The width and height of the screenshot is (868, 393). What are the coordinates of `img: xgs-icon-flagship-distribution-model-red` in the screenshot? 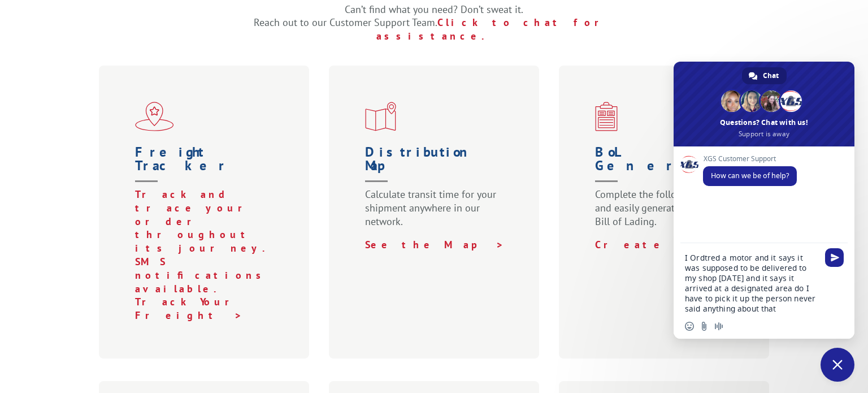 It's located at (154, 116).